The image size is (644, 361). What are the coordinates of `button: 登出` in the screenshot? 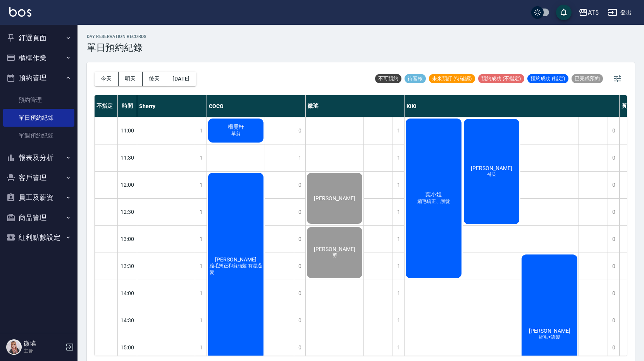 It's located at (619, 12).